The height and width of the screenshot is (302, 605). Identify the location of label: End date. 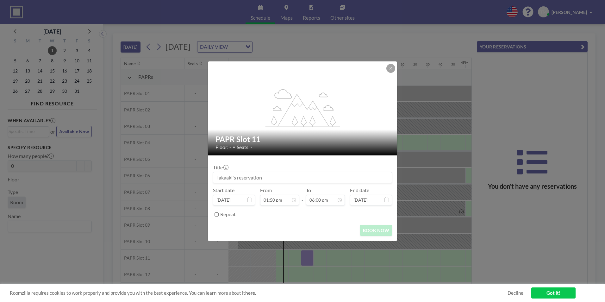
(359, 190).